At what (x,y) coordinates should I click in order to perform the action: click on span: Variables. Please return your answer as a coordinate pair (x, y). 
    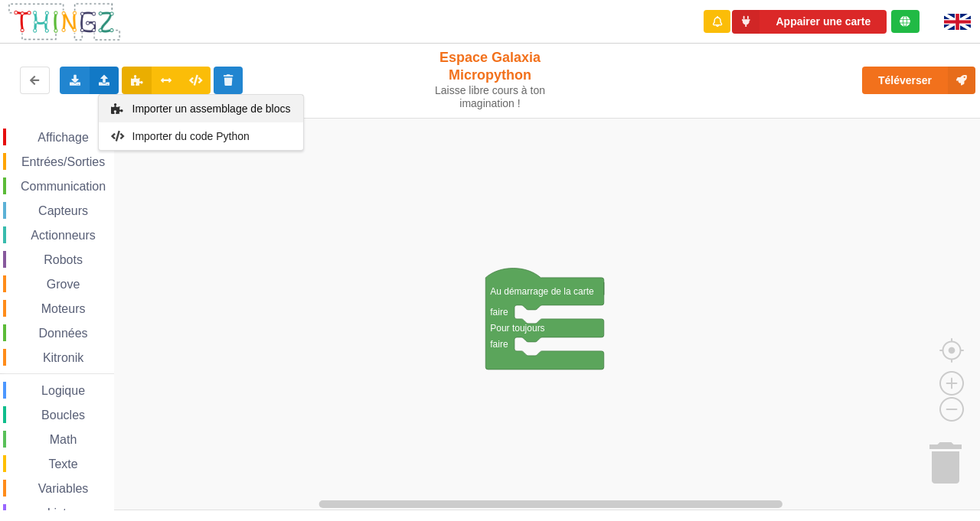
    Looking at the image, I should click on (64, 489).